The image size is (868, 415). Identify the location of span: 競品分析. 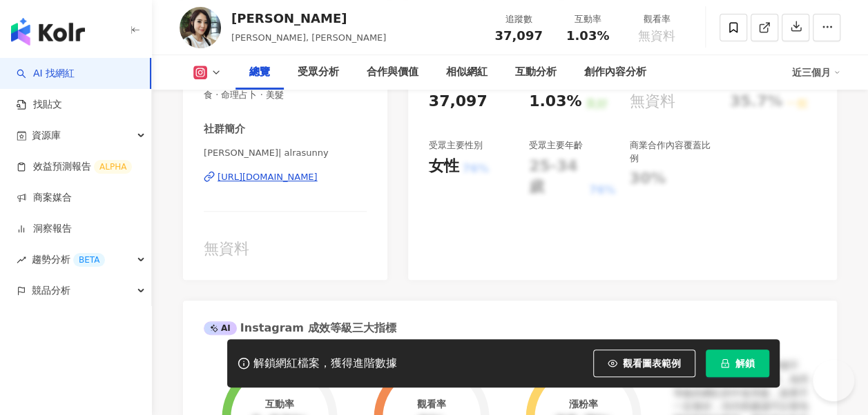
(51, 290).